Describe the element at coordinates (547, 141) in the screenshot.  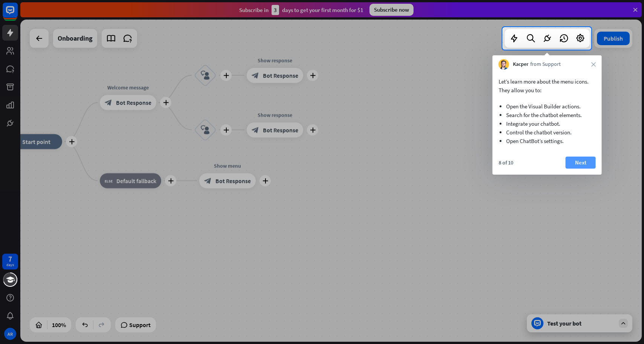
I see `li: Open ChatBot’s settings.` at that location.